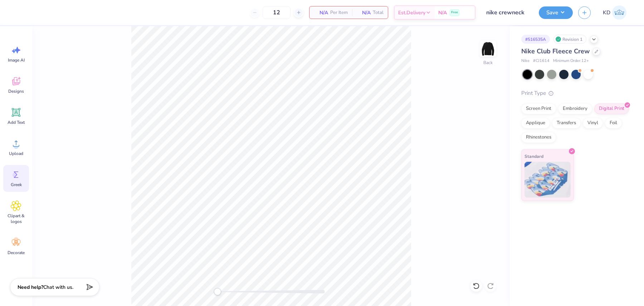 Image resolution: width=644 pixels, height=306 pixels. I want to click on div: Rhinestones, so click(538, 138).